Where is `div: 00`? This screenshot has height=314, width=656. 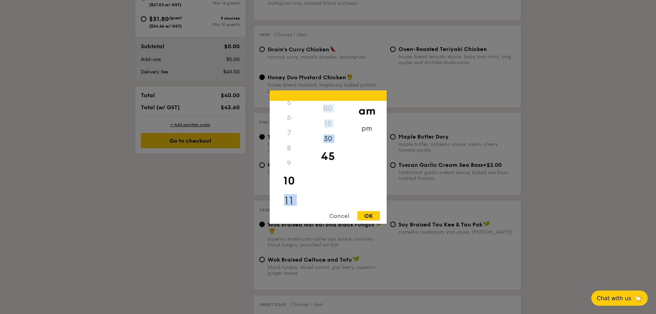 div: 00 is located at coordinates (328, 108).